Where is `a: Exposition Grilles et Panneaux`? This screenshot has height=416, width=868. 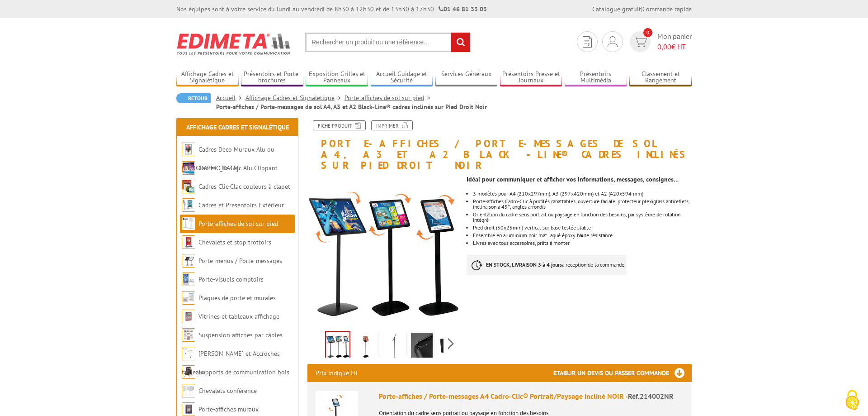
a: Exposition Grilles et Panneaux is located at coordinates (337, 77).